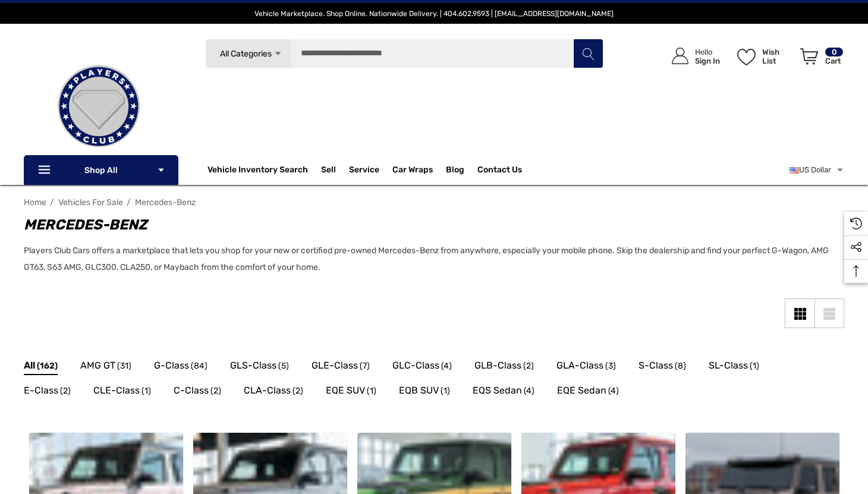 Image resolution: width=868 pixels, height=494 pixels. Describe the element at coordinates (611, 366) in the screenshot. I see `span: (3)` at that location.